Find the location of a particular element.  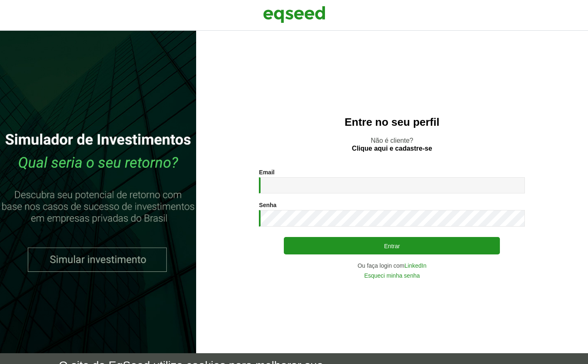

p: Não é cliente? is located at coordinates (392, 144).